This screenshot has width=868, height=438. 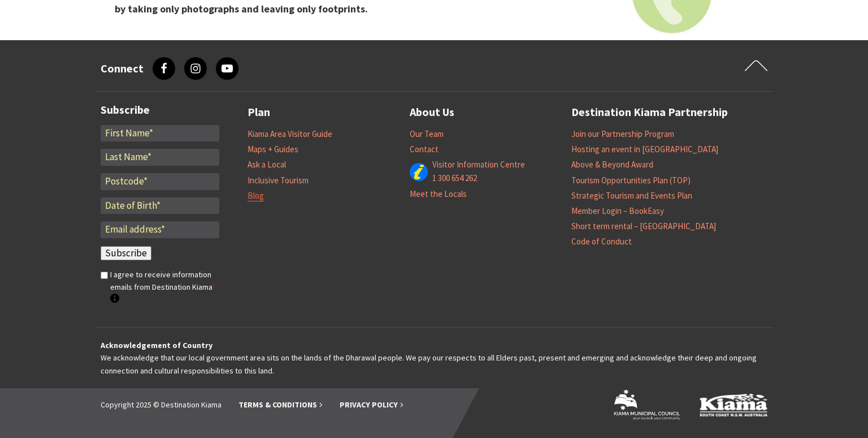 I want to click on a: Join our Partnership Program, so click(x=623, y=134).